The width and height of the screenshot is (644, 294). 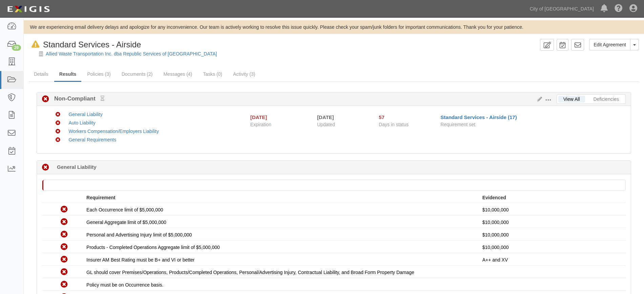 What do you see at coordinates (572, 99) in the screenshot?
I see `a: View All` at bounding box center [572, 99].